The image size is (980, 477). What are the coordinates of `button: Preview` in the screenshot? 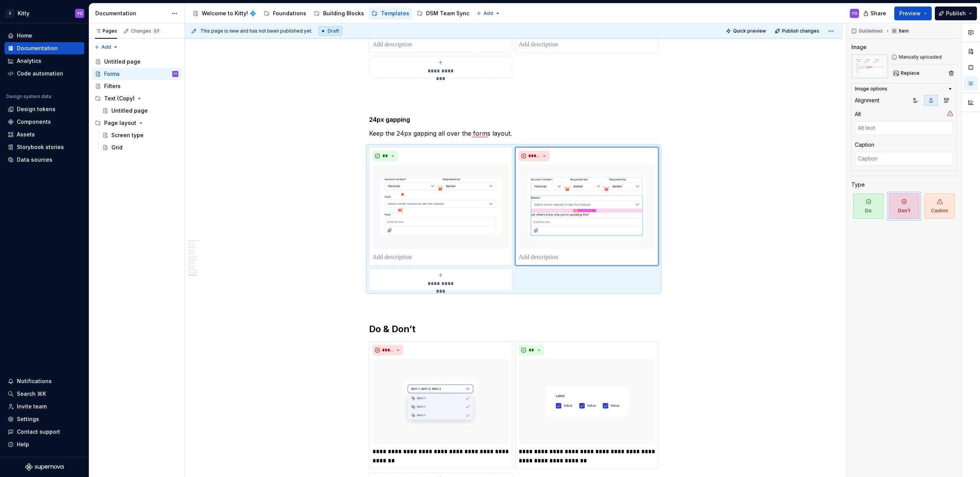 It's located at (913, 14).